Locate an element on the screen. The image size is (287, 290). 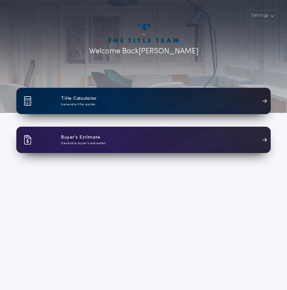
h1: Title Calculator is located at coordinates (79, 98).